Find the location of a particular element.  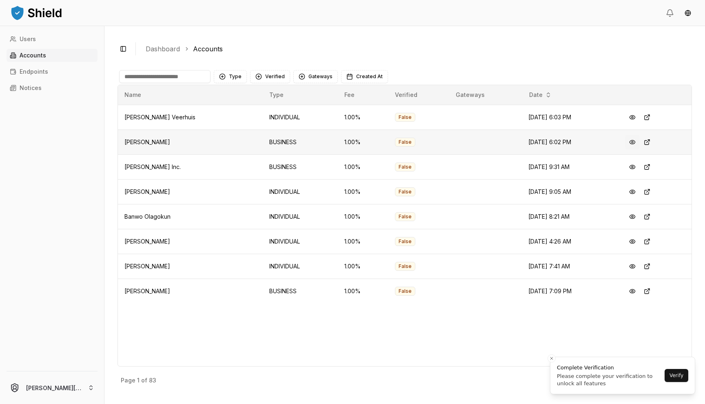

p: 1 is located at coordinates (138, 381).